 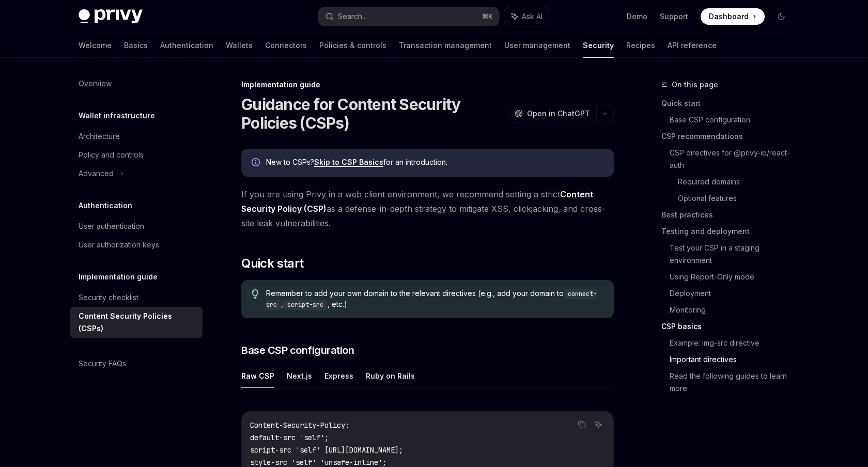 I want to click on a: Base CSP configuration, so click(x=734, y=120).